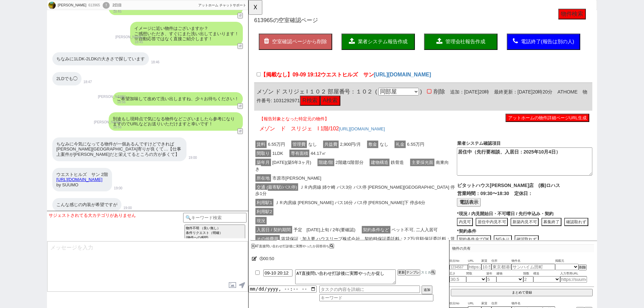 The width and height of the screenshot is (644, 308). Describe the element at coordinates (294, 246) in the screenshot. I see `div: AT直接問い合わせ打診後に実際やったか回答待ち` at that location.